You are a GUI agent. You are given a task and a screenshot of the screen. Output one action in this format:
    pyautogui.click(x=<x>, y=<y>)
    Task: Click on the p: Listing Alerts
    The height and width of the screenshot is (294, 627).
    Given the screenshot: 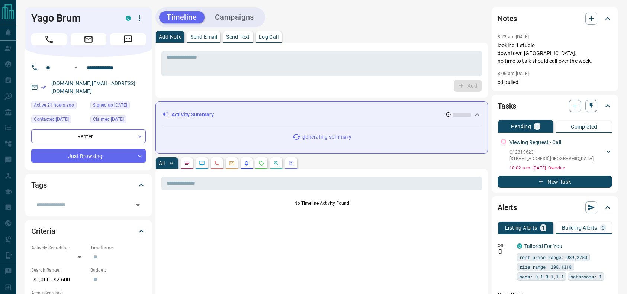 What is the action you would take?
    pyautogui.click(x=521, y=228)
    